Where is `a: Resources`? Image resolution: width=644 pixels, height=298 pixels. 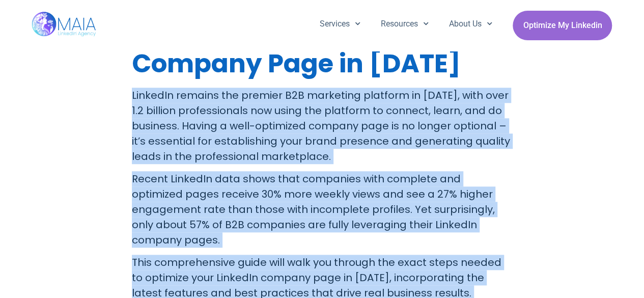
a: Resources is located at coordinates (405, 24).